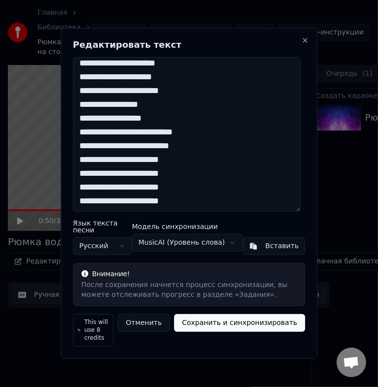 The width and height of the screenshot is (378, 387). Describe the element at coordinates (282, 246) in the screenshot. I see `div: Вставить` at that location.